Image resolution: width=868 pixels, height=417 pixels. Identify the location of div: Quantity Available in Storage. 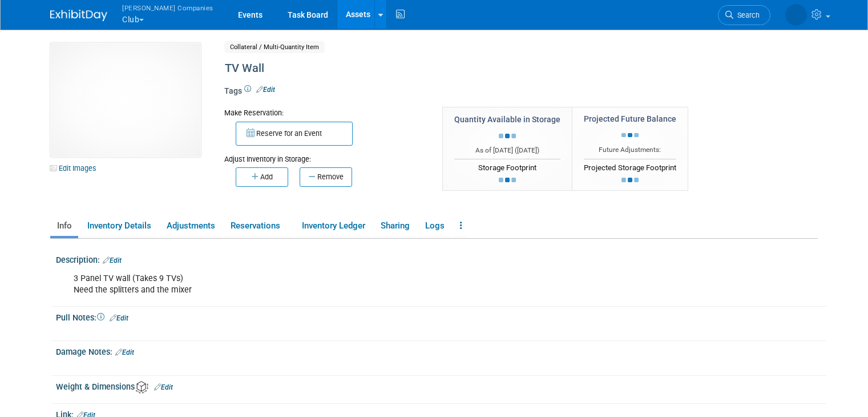
(507, 119).